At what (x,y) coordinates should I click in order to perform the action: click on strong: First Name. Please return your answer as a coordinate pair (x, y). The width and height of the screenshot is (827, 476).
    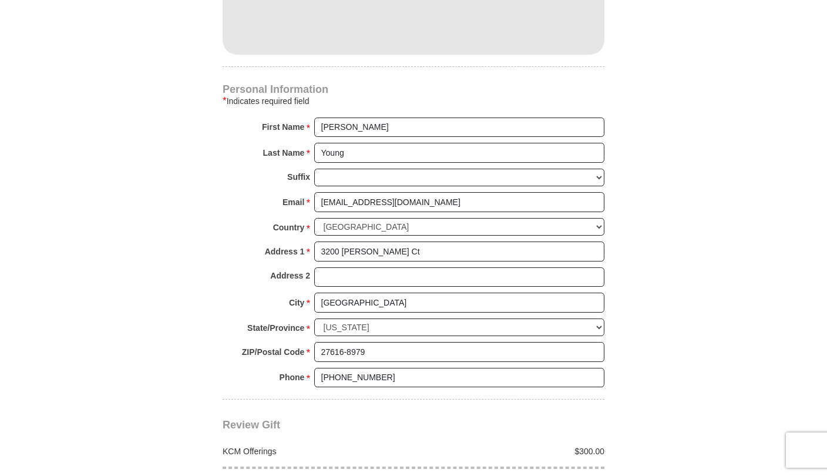
    Looking at the image, I should click on (283, 127).